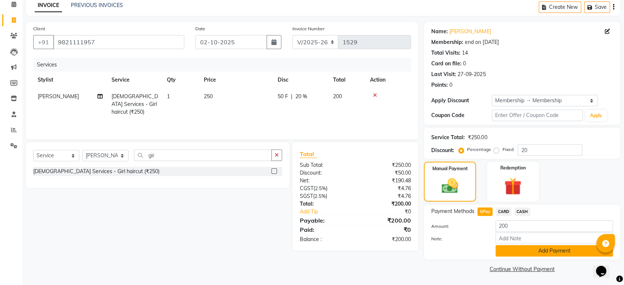  Describe the element at coordinates (461, 115) in the screenshot. I see `div: Coupon Code` at that location.